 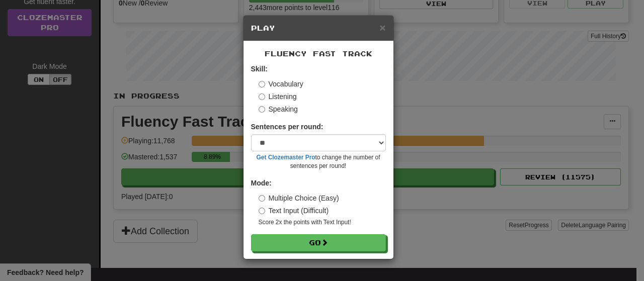 I want to click on small: to change the number of sentences per round!, so click(x=318, y=162).